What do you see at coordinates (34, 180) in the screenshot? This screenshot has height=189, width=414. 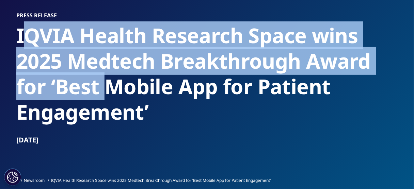 I see `a: Newsroom` at bounding box center [34, 180].